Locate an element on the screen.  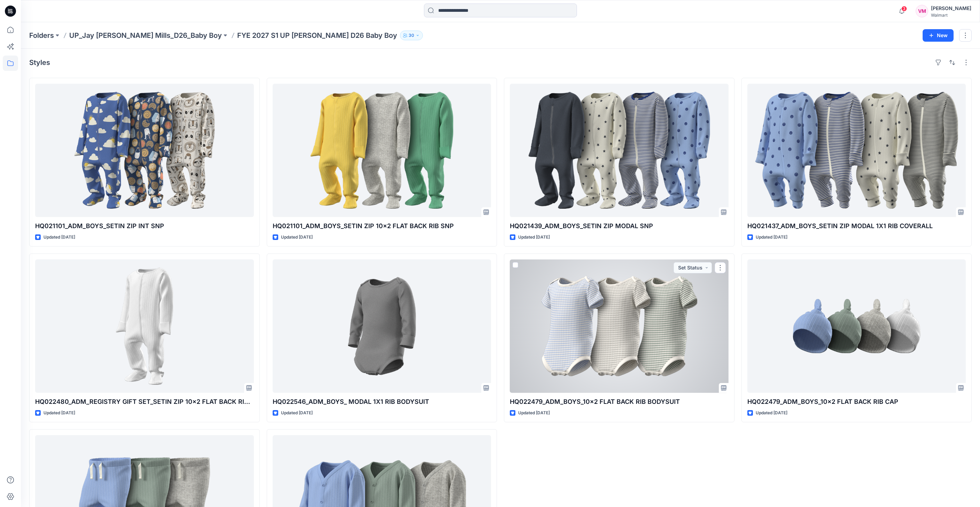
button: 30 is located at coordinates (411, 36).